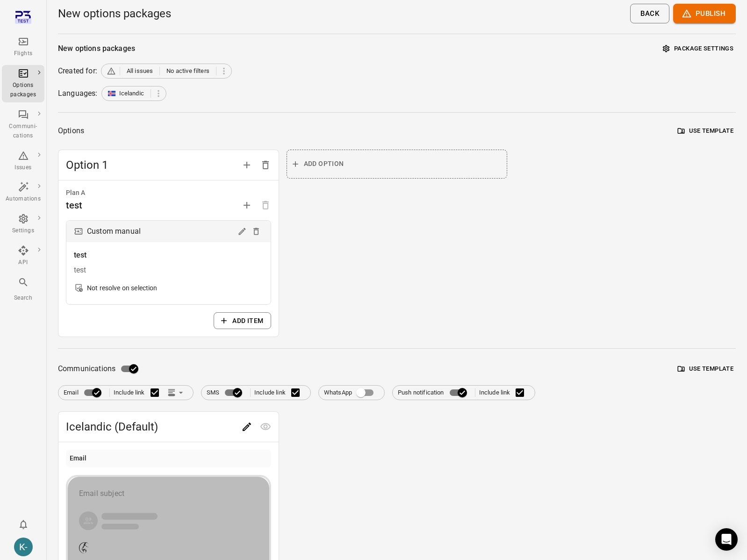 This screenshot has height=560, width=747. What do you see at coordinates (140, 71) in the screenshot?
I see `span: All issues` at bounding box center [140, 71].